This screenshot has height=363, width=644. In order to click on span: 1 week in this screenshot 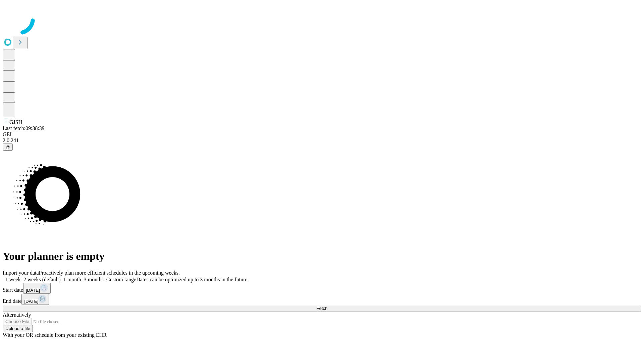, I will do `click(13, 279)`.